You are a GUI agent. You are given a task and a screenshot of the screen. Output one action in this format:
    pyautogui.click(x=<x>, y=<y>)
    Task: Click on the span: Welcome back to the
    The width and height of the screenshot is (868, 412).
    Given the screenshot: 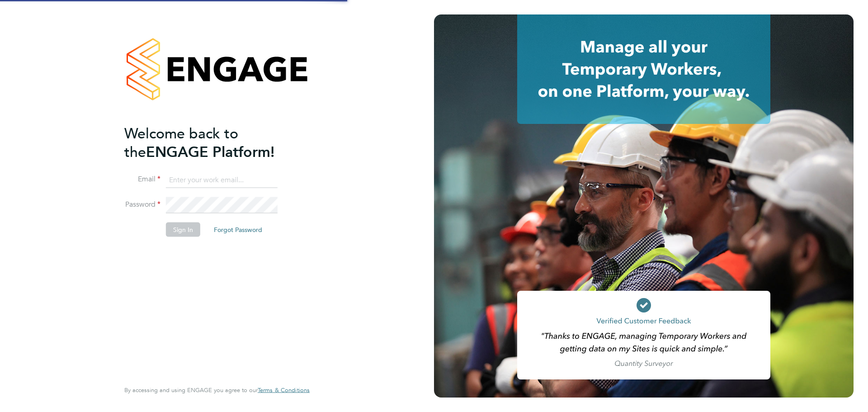 What is the action you would take?
    pyautogui.click(x=181, y=143)
    